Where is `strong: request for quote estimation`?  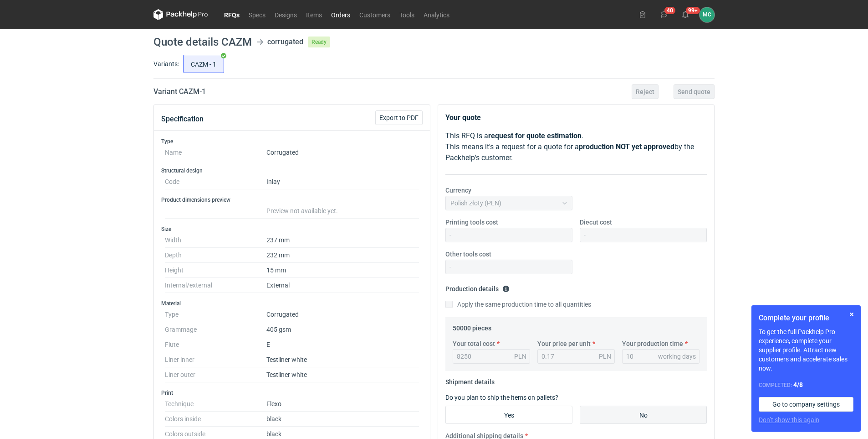 strong: request for quote estimation is located at coordinates (535, 135).